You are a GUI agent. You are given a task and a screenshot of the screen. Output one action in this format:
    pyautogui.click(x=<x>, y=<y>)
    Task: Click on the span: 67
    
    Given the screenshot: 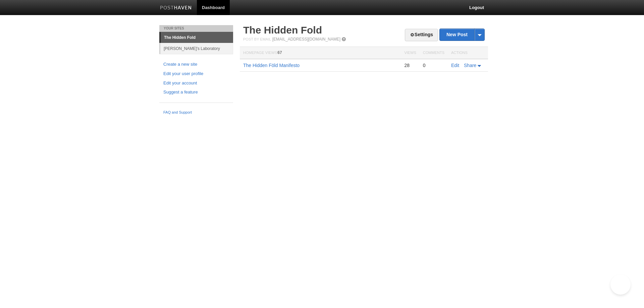 What is the action you would take?
    pyautogui.click(x=279, y=53)
    